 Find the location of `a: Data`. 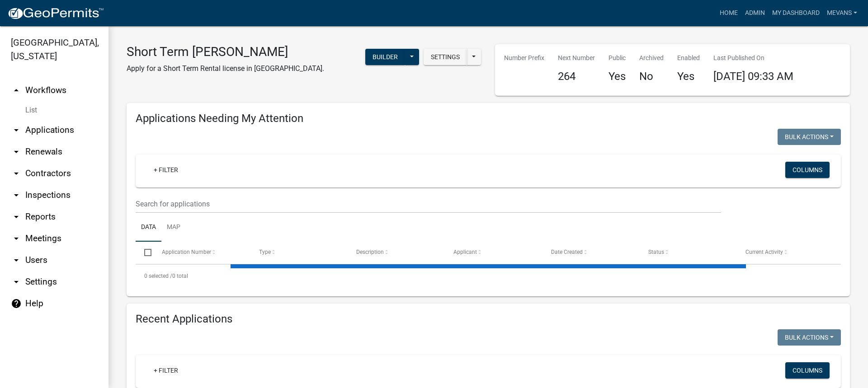

a: Data is located at coordinates (148, 228).